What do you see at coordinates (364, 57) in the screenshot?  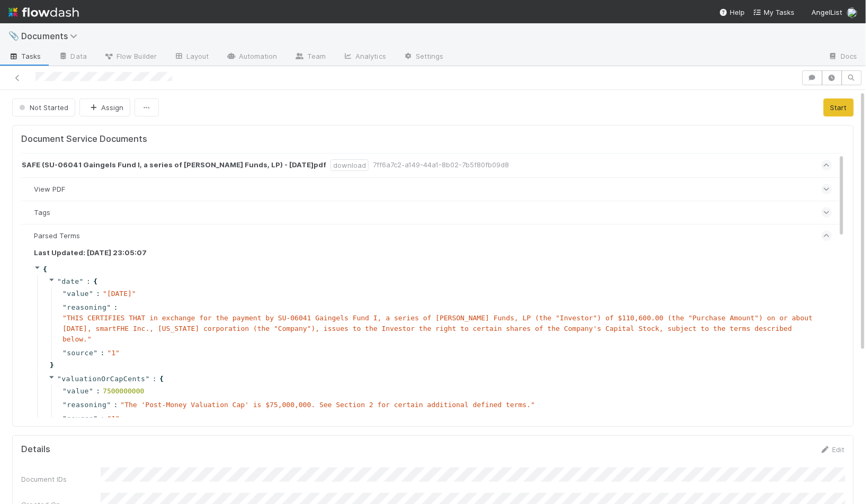 I see `a: Analytics` at bounding box center [364, 57].